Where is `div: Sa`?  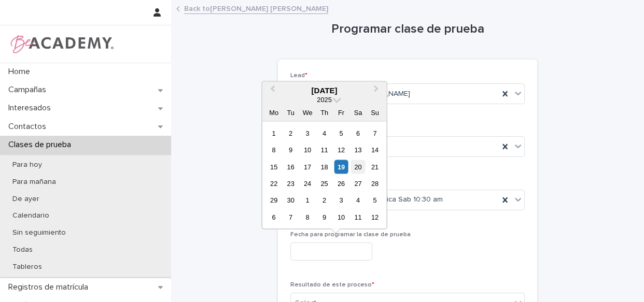
div: Sa is located at coordinates (358, 112).